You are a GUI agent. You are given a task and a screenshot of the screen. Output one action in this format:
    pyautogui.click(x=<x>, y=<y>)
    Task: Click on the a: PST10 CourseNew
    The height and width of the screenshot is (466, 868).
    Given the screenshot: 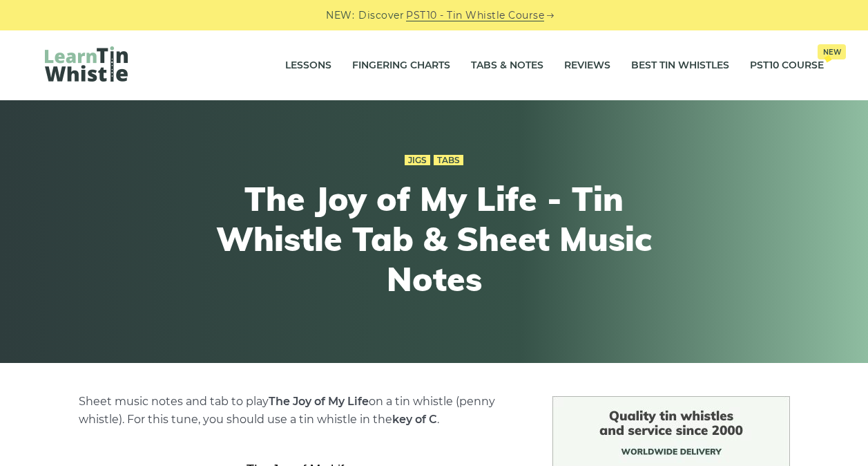 What is the action you would take?
    pyautogui.click(x=786, y=66)
    